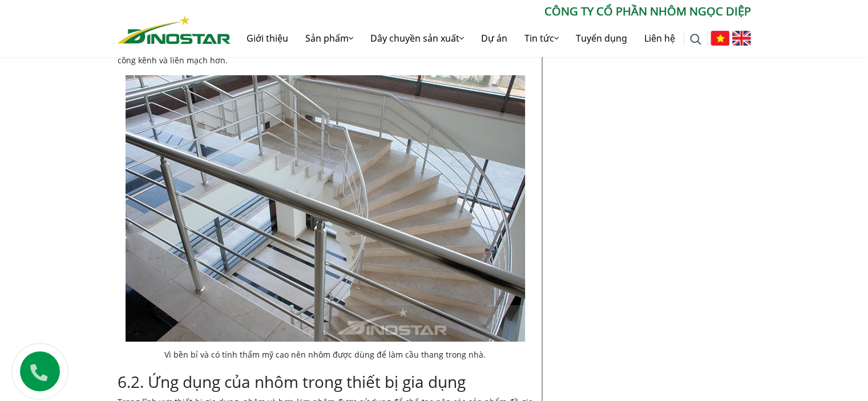 This screenshot has height=401, width=868. I want to click on img: Nhôm Dinostar, so click(174, 30).